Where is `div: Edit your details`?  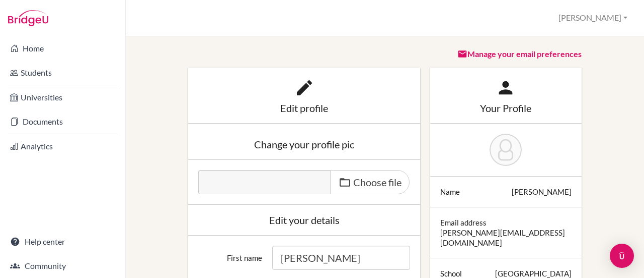
div: Edit your details is located at coordinates (304, 219).